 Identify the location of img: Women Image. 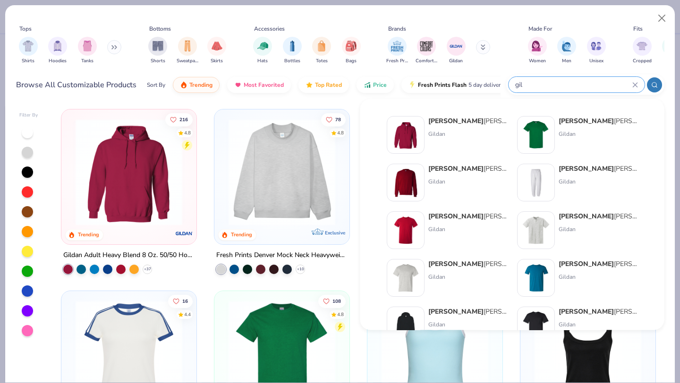
(537, 46).